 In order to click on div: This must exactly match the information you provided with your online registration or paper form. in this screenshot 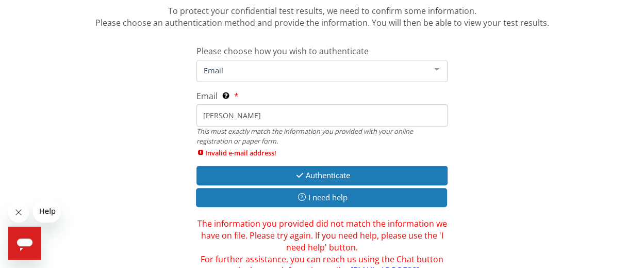, I will do `click(322, 136)`.